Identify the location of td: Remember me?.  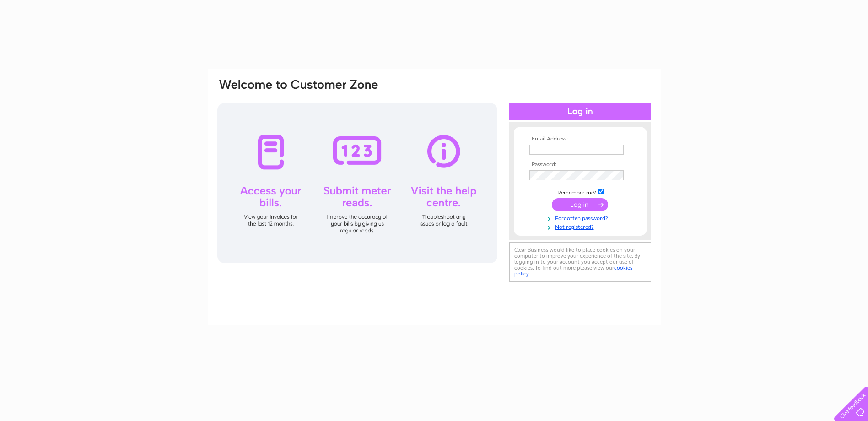
(580, 192).